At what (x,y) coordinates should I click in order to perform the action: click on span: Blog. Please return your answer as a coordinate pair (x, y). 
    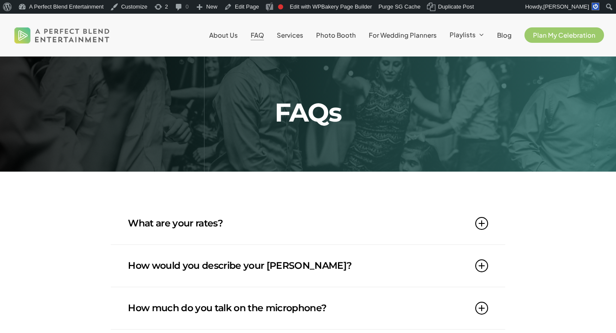
    Looking at the image, I should click on (504, 35).